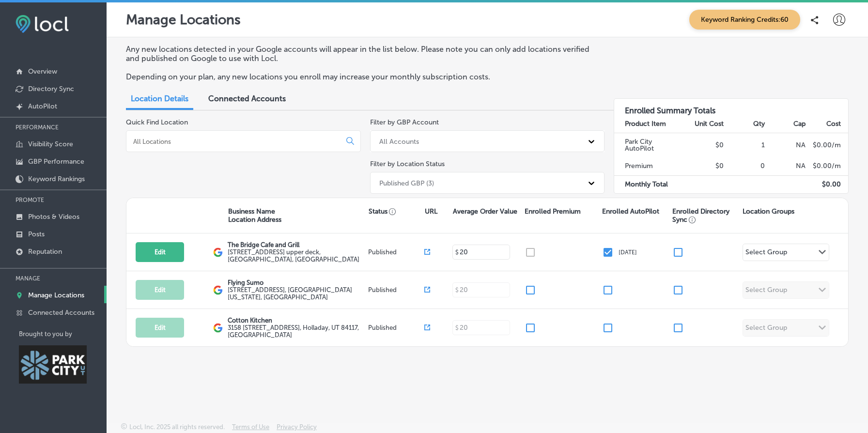 The image size is (868, 433). What do you see at coordinates (645, 124) in the screenshot?
I see `strong: Product Item` at bounding box center [645, 124].